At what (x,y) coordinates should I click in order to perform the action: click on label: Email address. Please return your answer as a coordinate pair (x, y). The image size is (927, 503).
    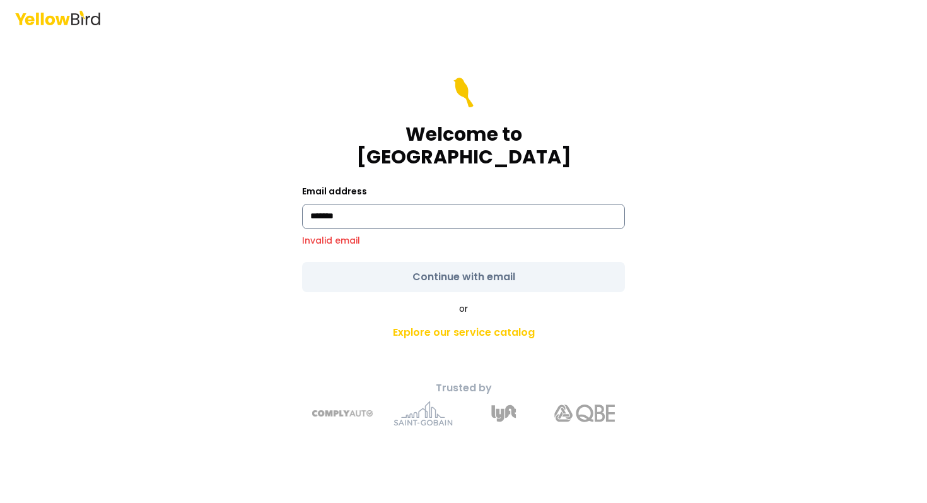
    Looking at the image, I should click on (334, 191).